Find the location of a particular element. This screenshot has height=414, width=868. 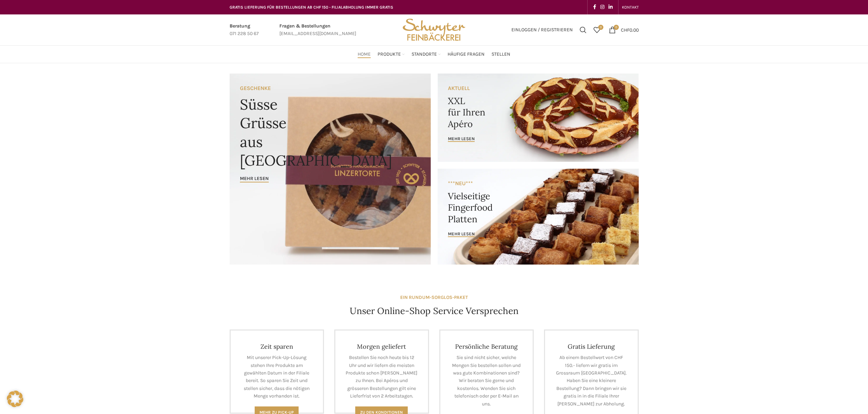

div: Suchen is located at coordinates (583, 30).